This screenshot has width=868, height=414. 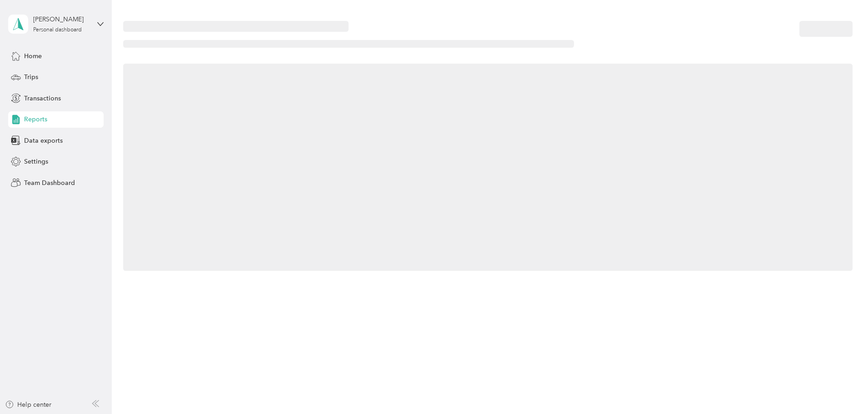 What do you see at coordinates (57, 30) in the screenshot?
I see `div: Personal dashboard` at bounding box center [57, 30].